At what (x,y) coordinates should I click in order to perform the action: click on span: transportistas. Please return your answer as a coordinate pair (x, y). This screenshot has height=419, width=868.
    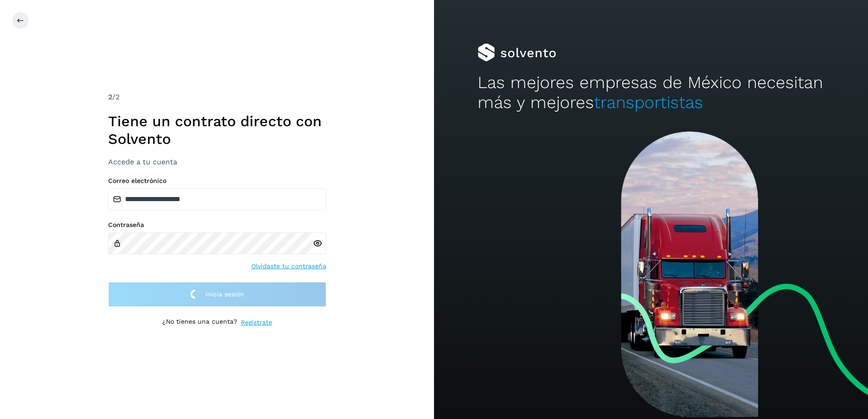
    Looking at the image, I should click on (648, 102).